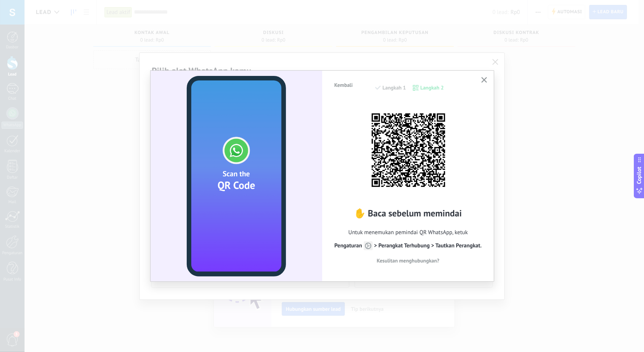 The image size is (644, 352). Describe the element at coordinates (408, 150) in the screenshot. I see `img: 7dBl8pj0im0AAAAAElFTkSuQmCC` at that location.